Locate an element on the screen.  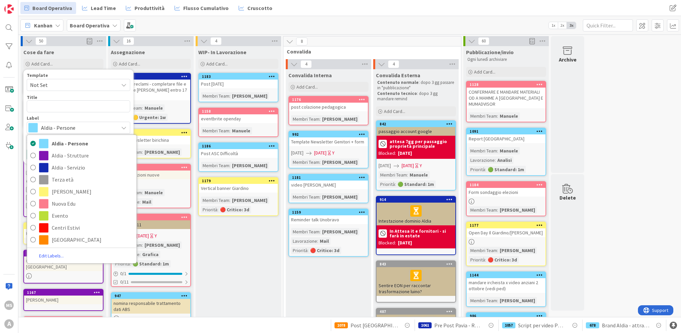
div: nomina responsabile trattamento dati ABS is located at coordinates (151, 306).